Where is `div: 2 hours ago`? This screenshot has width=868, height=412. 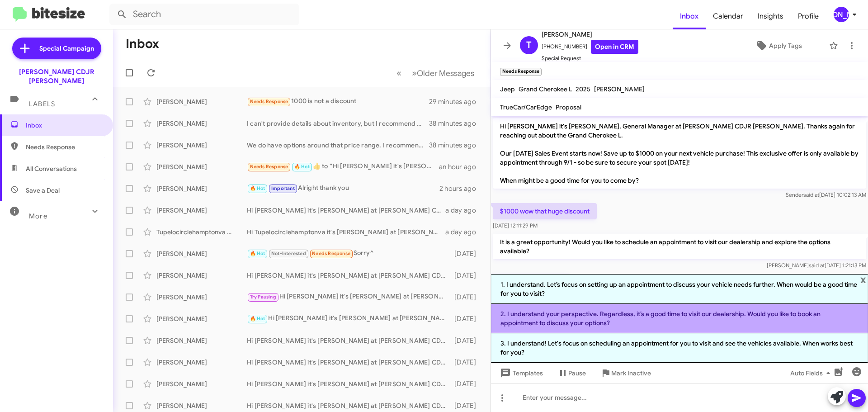
div: 2 hours ago is located at coordinates (461, 189).